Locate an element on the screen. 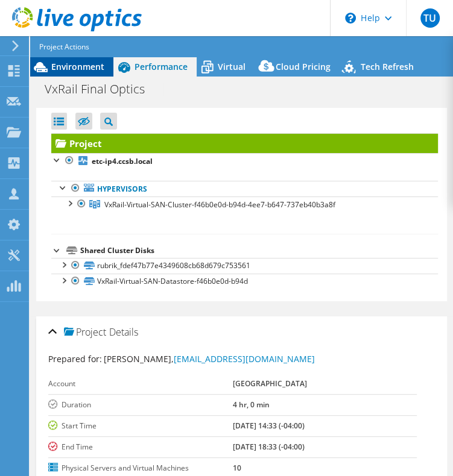 The image size is (453, 476). div: Shared Cluster Disks is located at coordinates (258, 250).